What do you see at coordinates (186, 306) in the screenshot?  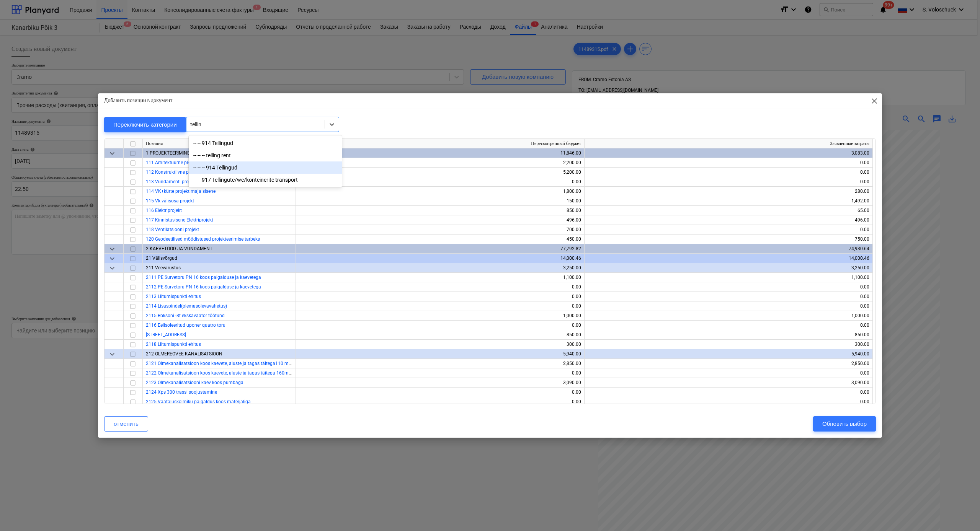 I see `a: 2114 Lisaspindel(olemasolevavahetus)` at bounding box center [186, 306].